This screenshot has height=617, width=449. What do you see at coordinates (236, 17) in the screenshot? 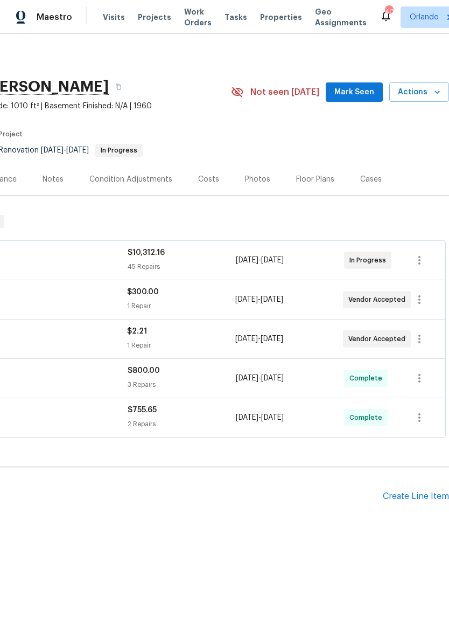
I see `span: Tasks` at bounding box center [236, 17].